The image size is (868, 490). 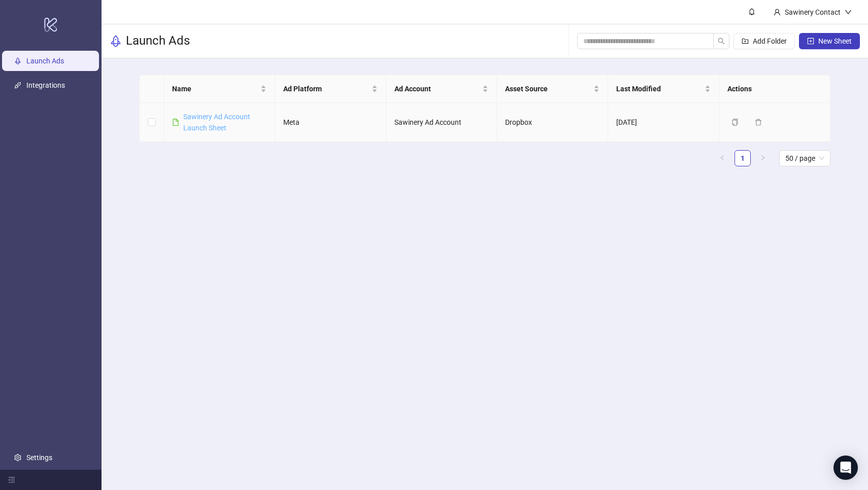 I want to click on span: 50 / page, so click(x=804, y=158).